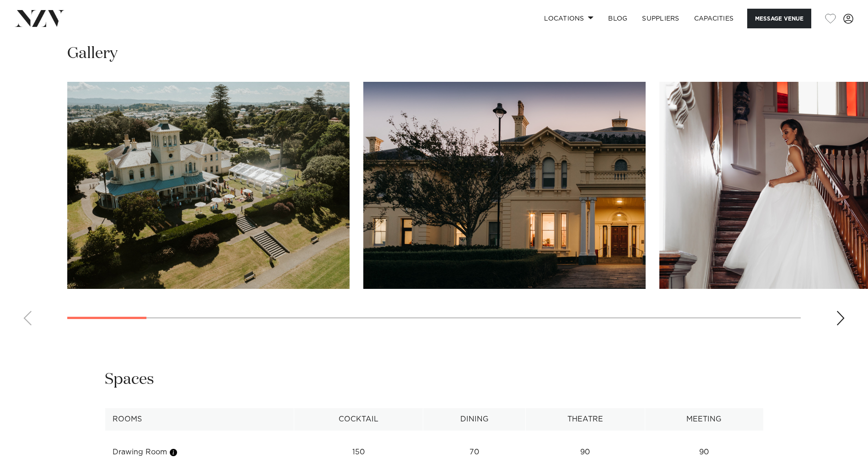 The image size is (868, 458). What do you see at coordinates (199, 420) in the screenshot?
I see `th: Rooms` at bounding box center [199, 420].